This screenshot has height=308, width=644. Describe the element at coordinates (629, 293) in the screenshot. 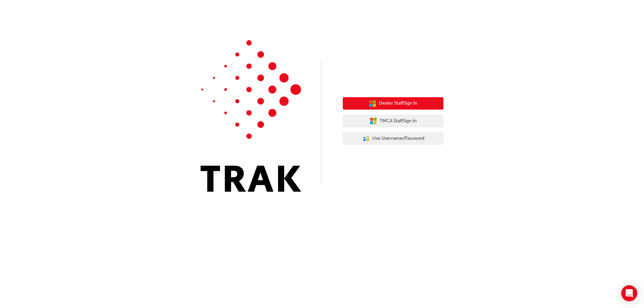

I see `div: Open Intercom Messenger` at that location.